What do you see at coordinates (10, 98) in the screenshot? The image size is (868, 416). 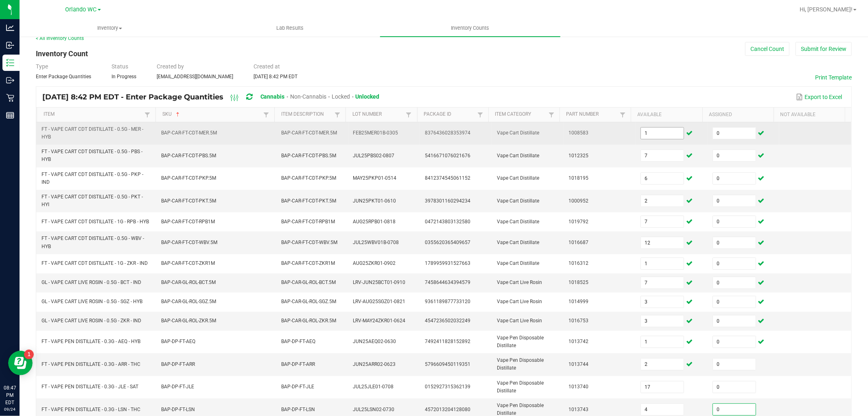 I see `inline-svg: Retail` at bounding box center [10, 98].